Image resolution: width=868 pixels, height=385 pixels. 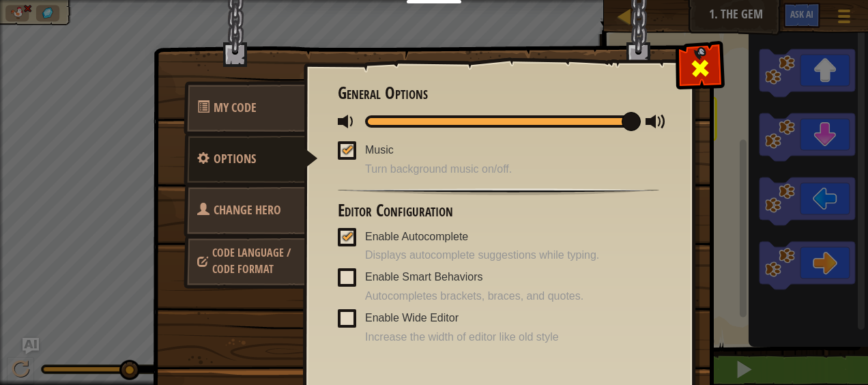 I want to click on span: Increase the width of editor like old style, so click(x=512, y=337).